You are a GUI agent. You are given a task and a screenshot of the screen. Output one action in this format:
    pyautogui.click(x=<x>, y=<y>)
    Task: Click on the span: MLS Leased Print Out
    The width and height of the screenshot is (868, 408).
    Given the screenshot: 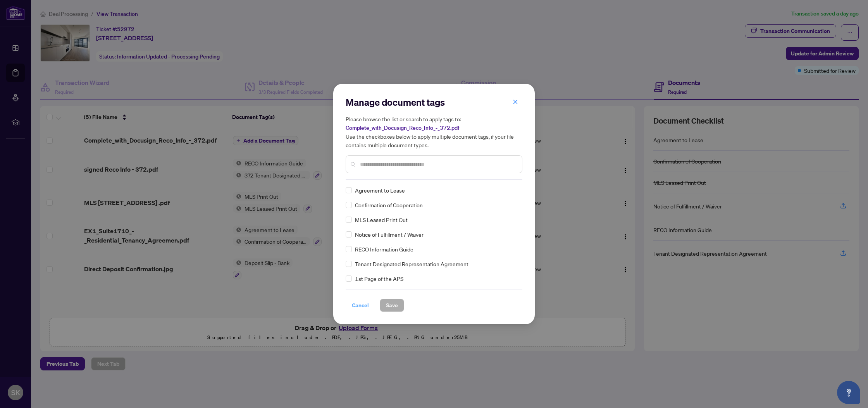 What is the action you would take?
    pyautogui.click(x=382, y=220)
    